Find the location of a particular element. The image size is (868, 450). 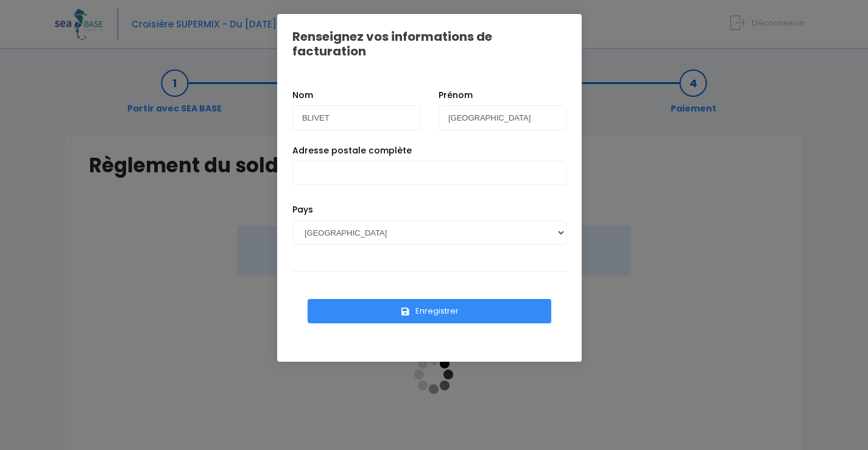

h1: Renseignez vos informations de facturation is located at coordinates (429, 44).